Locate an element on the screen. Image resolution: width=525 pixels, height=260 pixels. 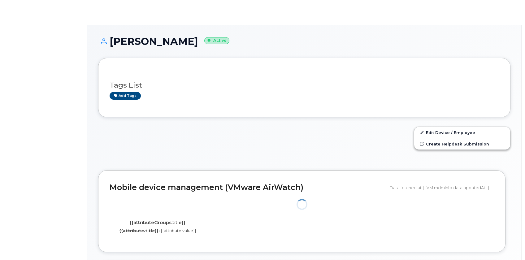
h2: Mobile device management (VMware AirWatch) is located at coordinates (247, 187).